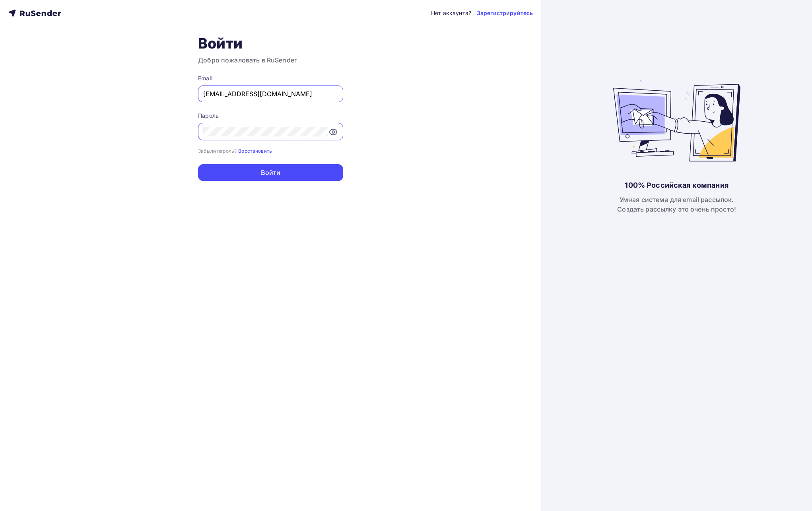 This screenshot has height=511, width=812. I want to click on div: Email, so click(270, 78).